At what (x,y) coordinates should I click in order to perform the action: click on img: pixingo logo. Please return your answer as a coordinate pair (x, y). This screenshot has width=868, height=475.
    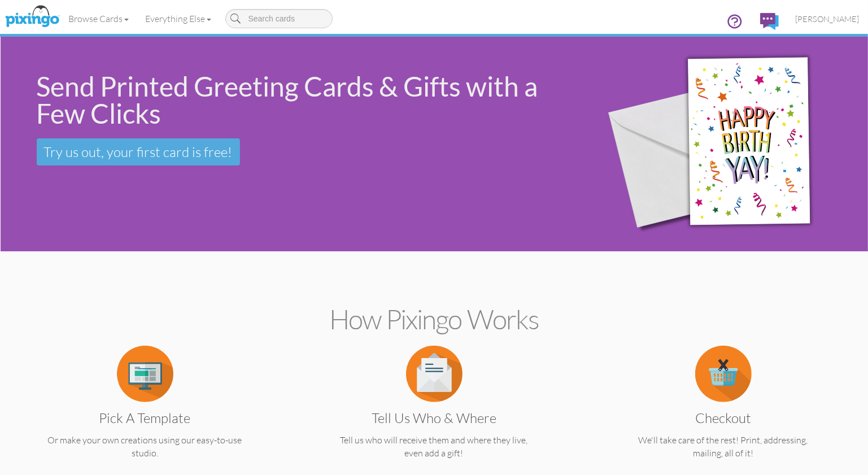
    Looking at the image, I should click on (32, 17).